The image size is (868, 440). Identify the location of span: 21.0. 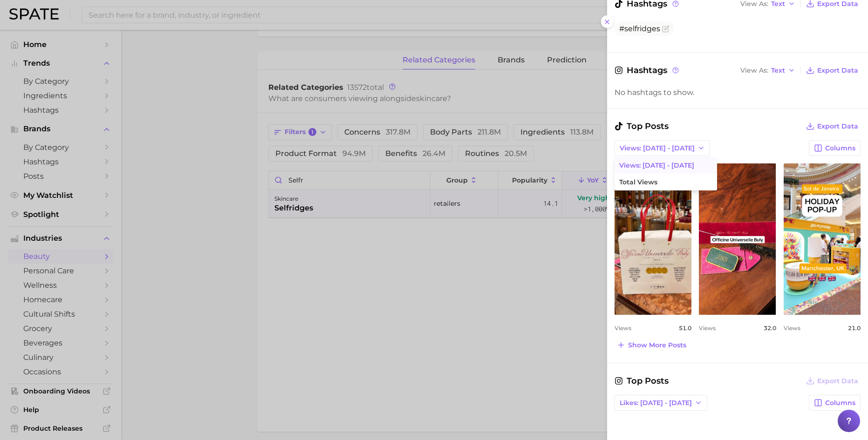
(854, 328).